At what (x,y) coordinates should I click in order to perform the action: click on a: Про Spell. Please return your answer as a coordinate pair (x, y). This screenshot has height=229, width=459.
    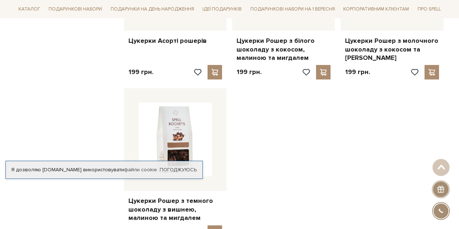
    Looking at the image, I should click on (429, 9).